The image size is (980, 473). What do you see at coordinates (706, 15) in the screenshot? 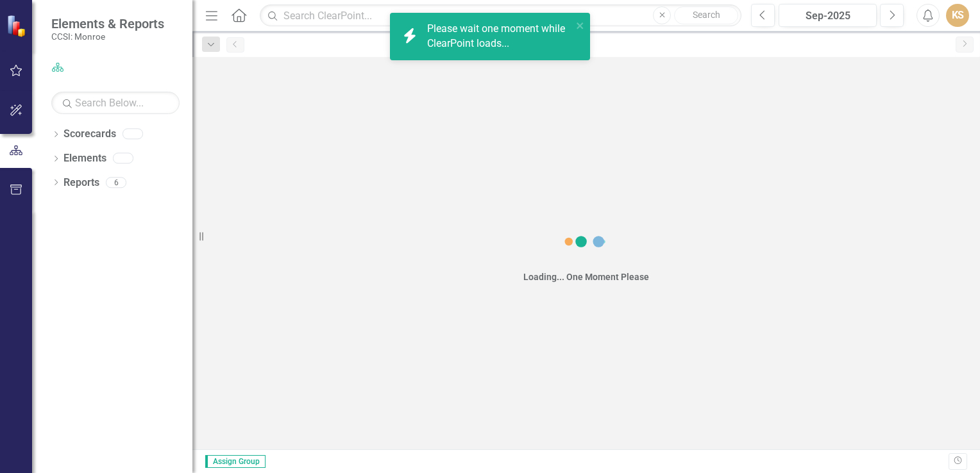
I see `button: Search` at bounding box center [706, 15].